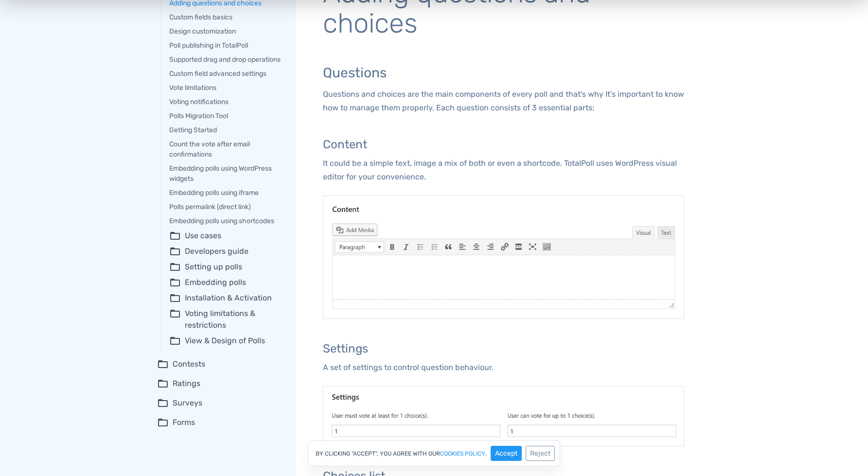 The height and width of the screenshot is (476, 868). Describe the element at coordinates (226, 236) in the screenshot. I see `summary: folder_openUse cases` at that location.